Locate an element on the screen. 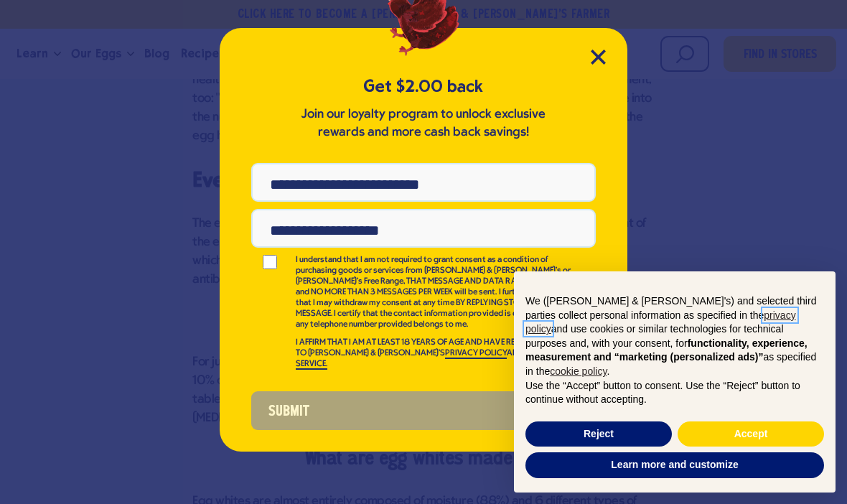 This screenshot has height=504, width=847. a: privacy policy is located at coordinates (661, 323).